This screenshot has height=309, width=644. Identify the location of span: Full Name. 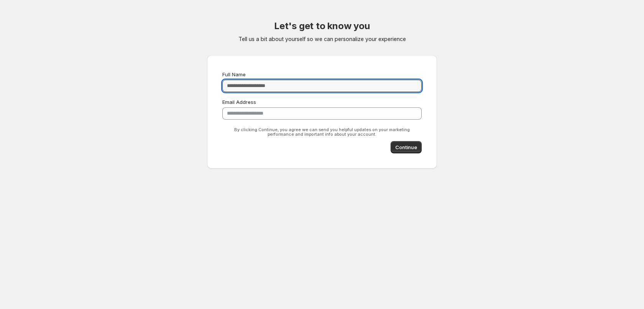
(233, 74).